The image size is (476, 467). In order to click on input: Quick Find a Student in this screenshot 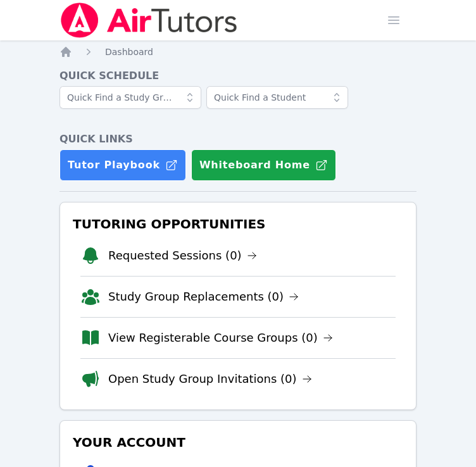, I will do `click(277, 97)`.